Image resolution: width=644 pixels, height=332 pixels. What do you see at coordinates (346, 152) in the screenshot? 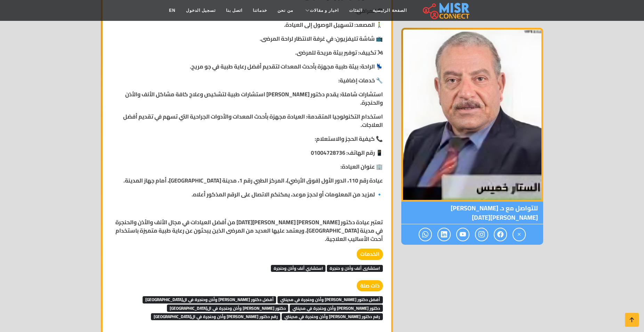
I see `strong: 📱 رقم الهاتف: 01004728736` at bounding box center [346, 152].